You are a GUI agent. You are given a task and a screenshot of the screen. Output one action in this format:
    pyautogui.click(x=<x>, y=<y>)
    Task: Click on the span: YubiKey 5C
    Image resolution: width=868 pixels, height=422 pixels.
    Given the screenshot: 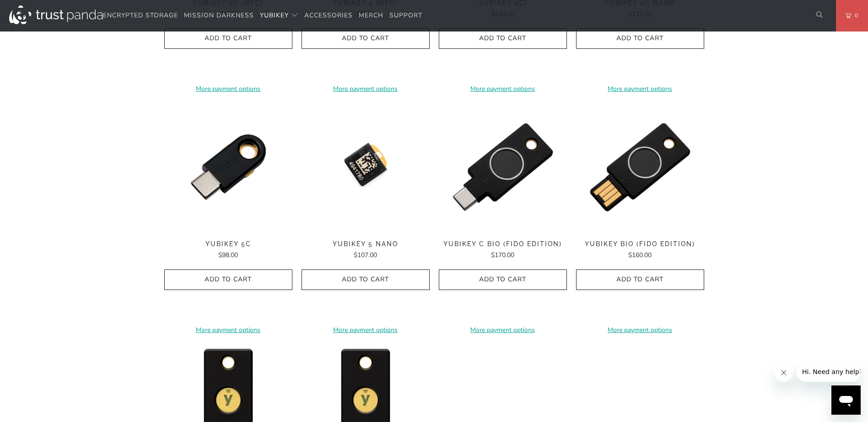 What is the action you would take?
    pyautogui.click(x=228, y=244)
    